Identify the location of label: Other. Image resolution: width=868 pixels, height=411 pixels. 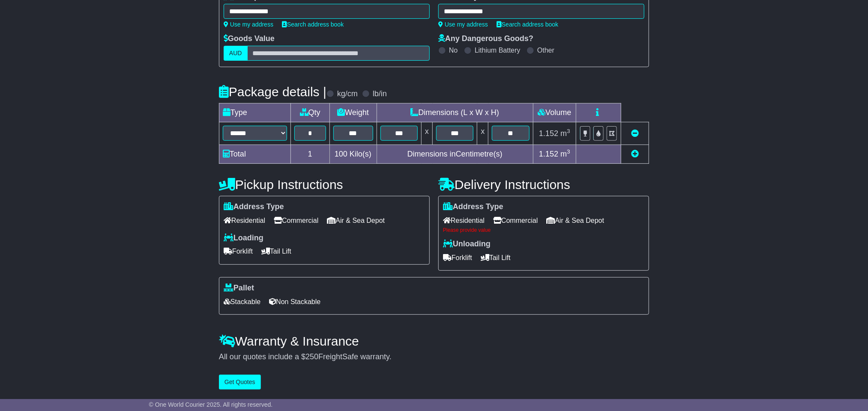
(546, 50).